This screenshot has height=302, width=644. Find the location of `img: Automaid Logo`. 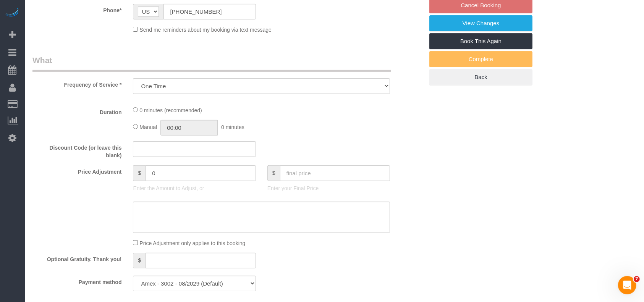

img: Automaid Logo is located at coordinates (12, 13).